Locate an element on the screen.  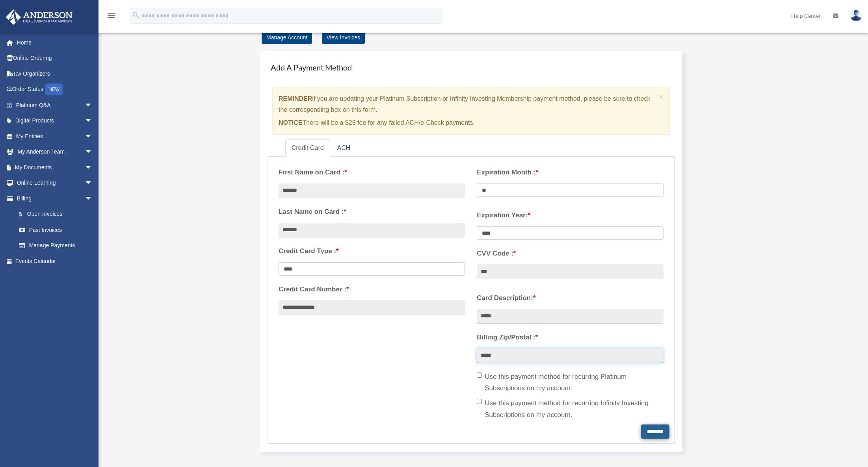
a: $Open Invoices is located at coordinates (58, 214).